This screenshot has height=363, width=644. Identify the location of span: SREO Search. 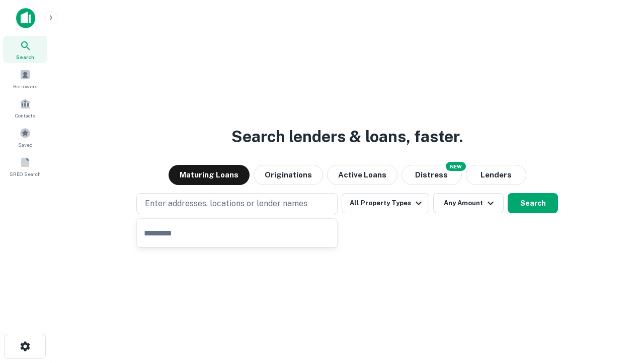
(25, 174).